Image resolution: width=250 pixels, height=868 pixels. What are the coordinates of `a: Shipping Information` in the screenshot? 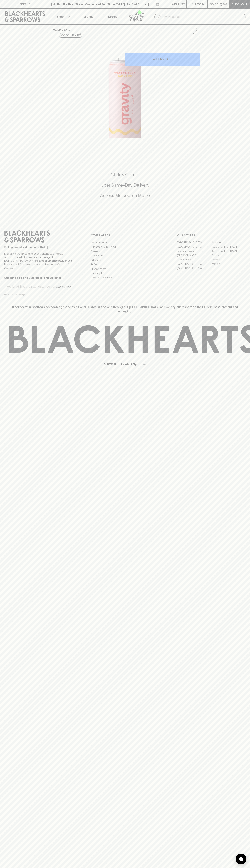 It's located at (125, 273).